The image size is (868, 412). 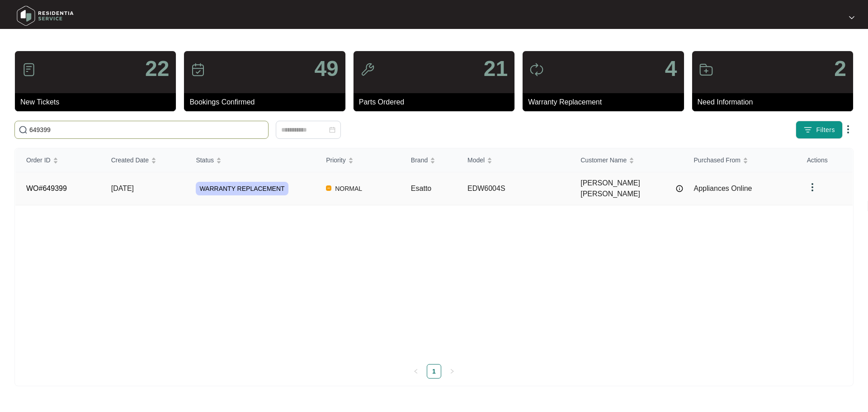 What do you see at coordinates (157, 69) in the screenshot?
I see `p: 22` at bounding box center [157, 69].